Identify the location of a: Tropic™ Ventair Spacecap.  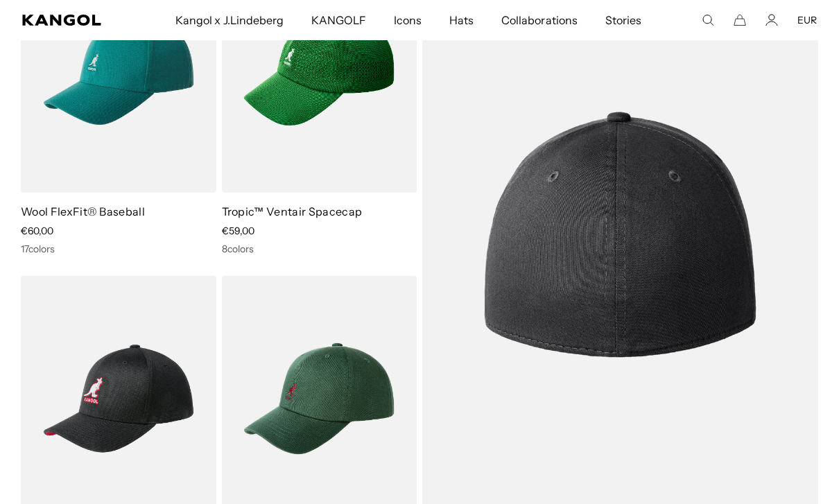
(292, 212).